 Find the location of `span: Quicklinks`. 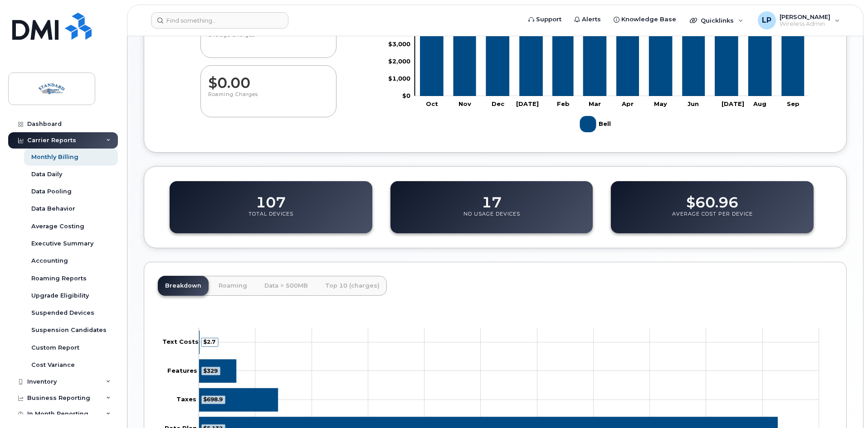

span: Quicklinks is located at coordinates (717, 21).